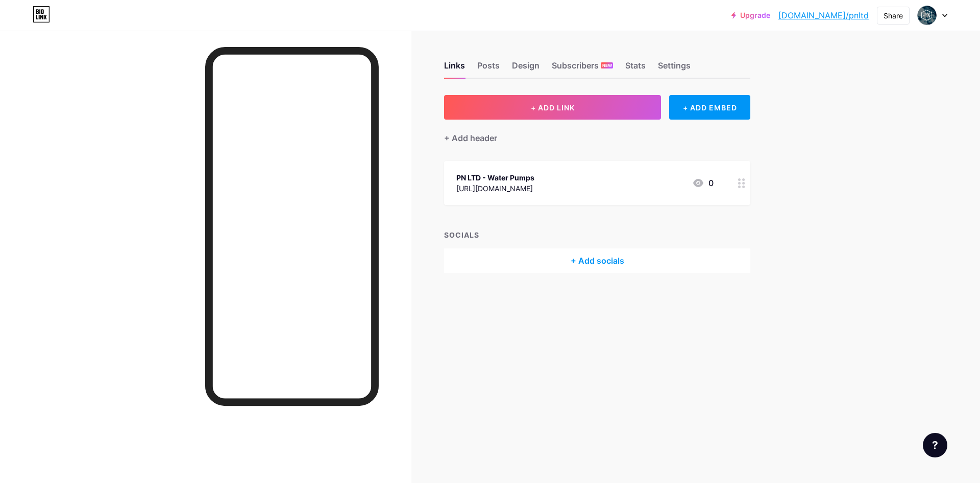 This screenshot has width=980, height=483. What do you see at coordinates (552, 107) in the screenshot?
I see `button: + ADD LINK` at bounding box center [552, 107].